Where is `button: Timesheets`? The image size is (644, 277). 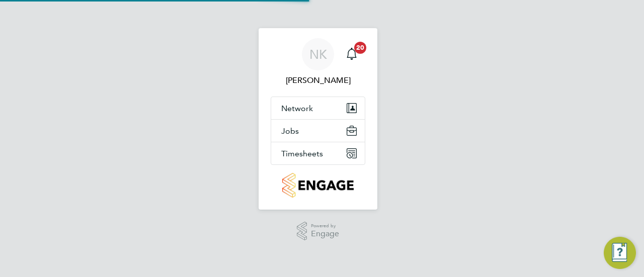
button: Timesheets is located at coordinates (318, 153).